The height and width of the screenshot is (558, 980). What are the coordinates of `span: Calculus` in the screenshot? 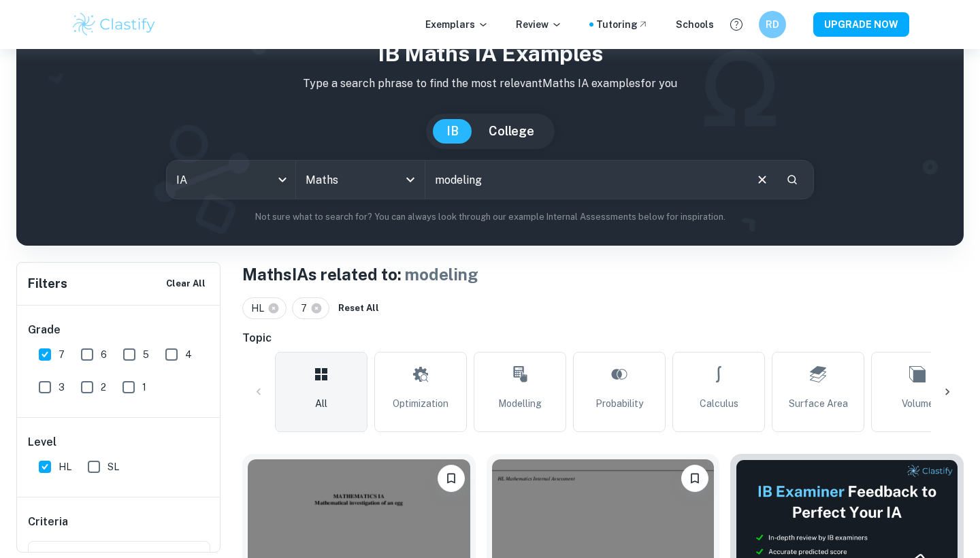 It's located at (719, 404).